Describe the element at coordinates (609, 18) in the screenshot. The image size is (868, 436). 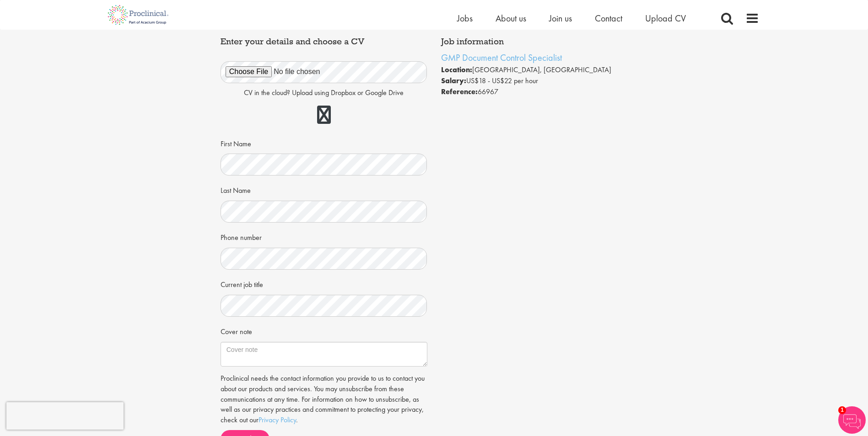
I see `a: Contact` at that location.